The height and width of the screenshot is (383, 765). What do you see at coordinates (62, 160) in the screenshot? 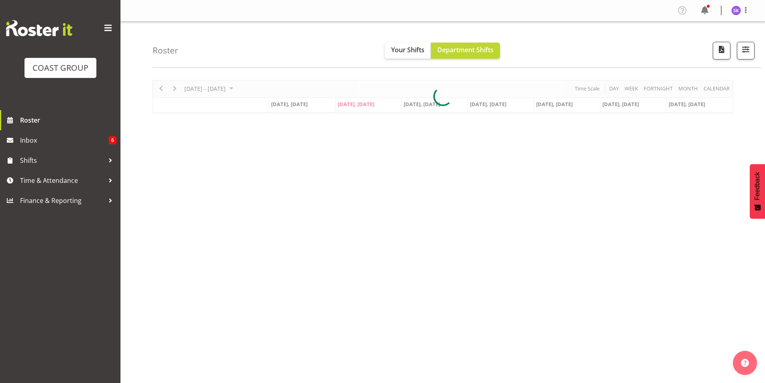
I see `span: Shifts` at bounding box center [62, 160].